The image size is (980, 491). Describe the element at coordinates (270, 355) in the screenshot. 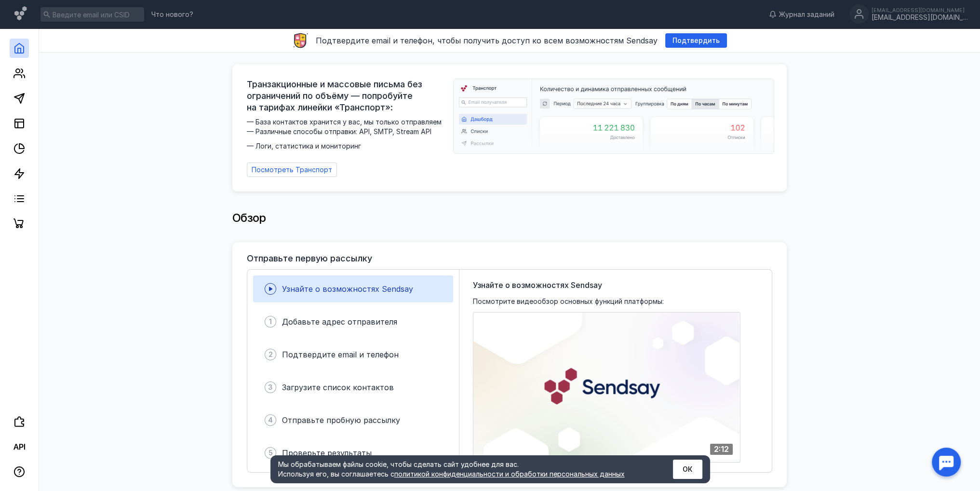

I see `span: 2` at that location.